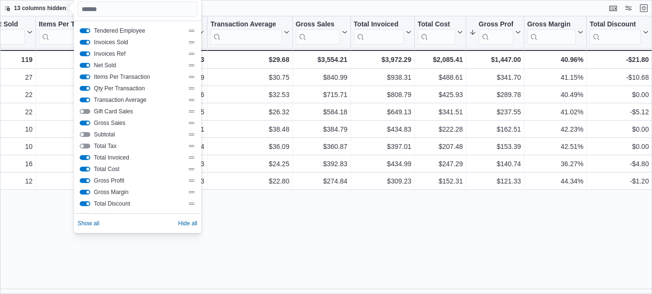  What do you see at coordinates (440, 60) in the screenshot?
I see `div: $2,085.41` at bounding box center [440, 60].